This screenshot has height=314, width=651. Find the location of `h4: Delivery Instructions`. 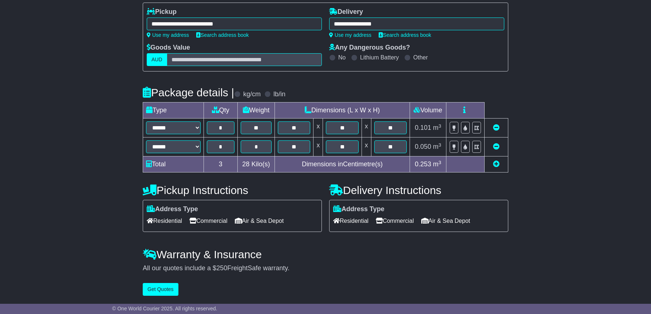

h4: Delivery Instructions is located at coordinates (419, 190).